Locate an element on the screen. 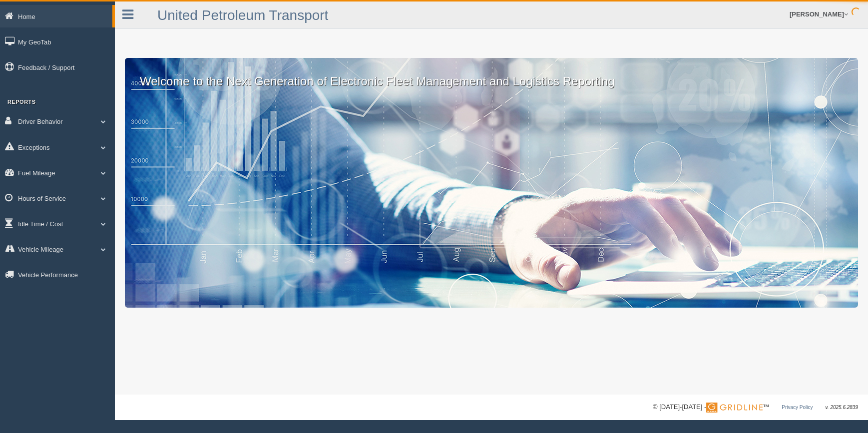 The image size is (868, 433). a: Privacy Policy is located at coordinates (797, 407).